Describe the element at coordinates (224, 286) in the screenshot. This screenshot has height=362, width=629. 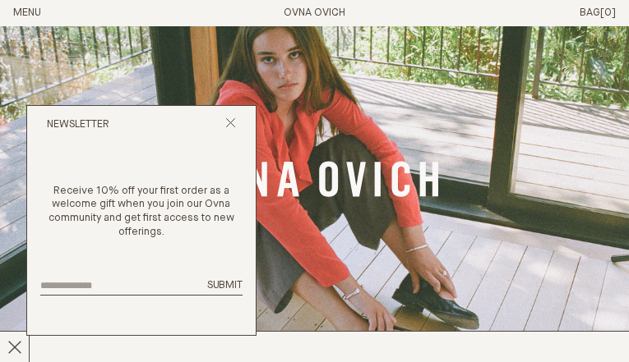
I see `button: Submit` at that location.